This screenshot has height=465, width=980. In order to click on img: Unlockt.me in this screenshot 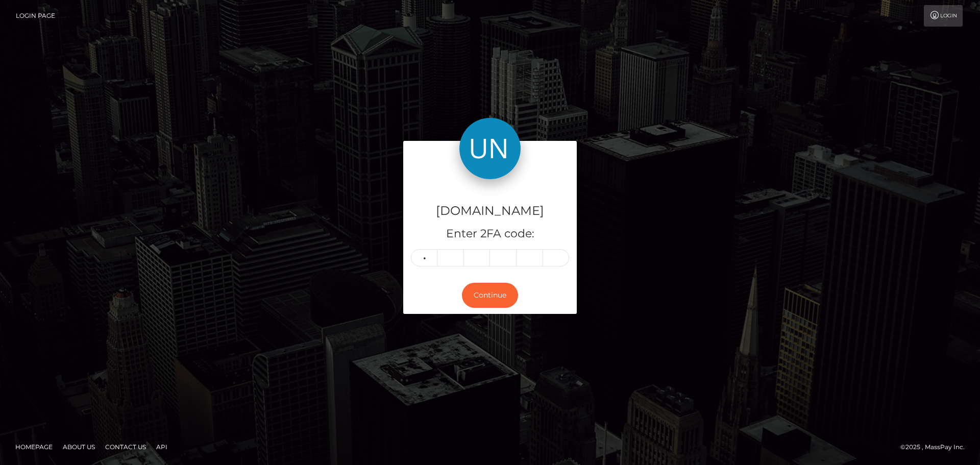, I will do `click(490, 149)`.